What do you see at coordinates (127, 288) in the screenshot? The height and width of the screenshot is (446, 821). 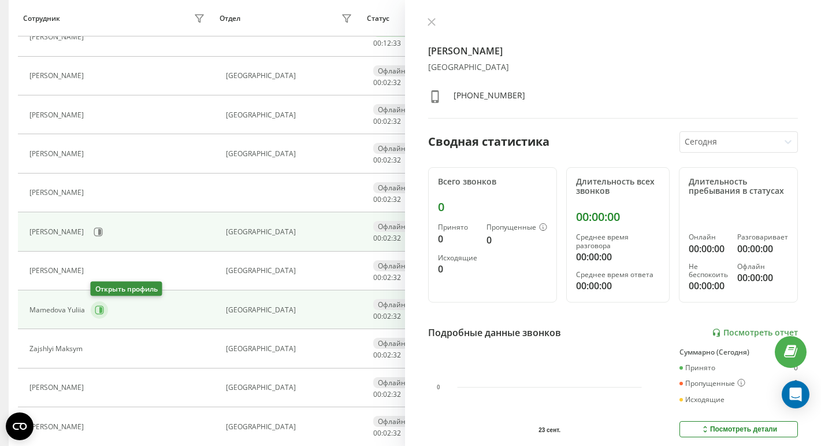 I see `div: Открыть профиль` at bounding box center [127, 288].